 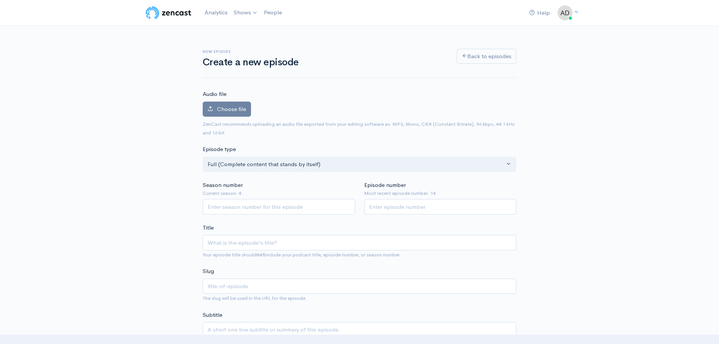 What do you see at coordinates (279, 193) in the screenshot?
I see `small: Current season: 4` at bounding box center [279, 193].